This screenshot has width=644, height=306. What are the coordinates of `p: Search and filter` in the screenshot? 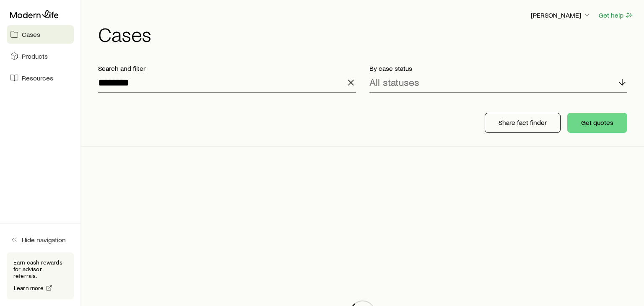 It's located at (227, 68).